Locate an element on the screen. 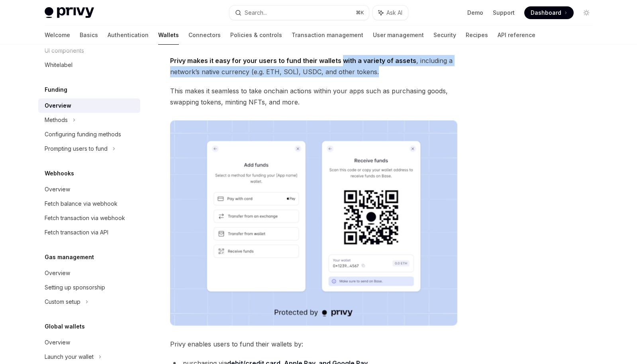  img: images/Funding.png is located at coordinates (314, 223).